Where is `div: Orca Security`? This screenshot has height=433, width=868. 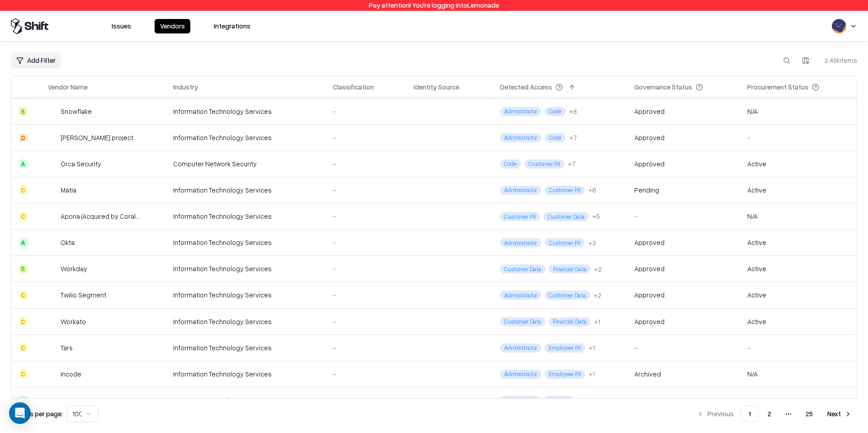 div: Orca Security is located at coordinates (81, 163).